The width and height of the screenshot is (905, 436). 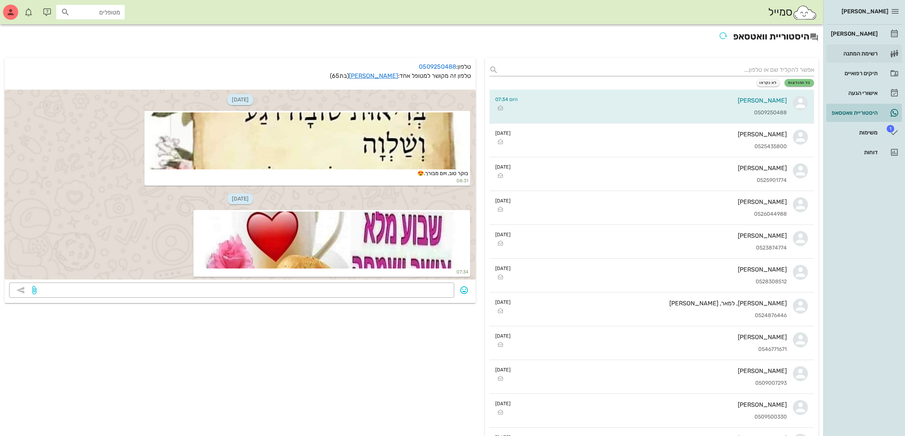 I want to click on a: תגמשימות, so click(x=864, y=133).